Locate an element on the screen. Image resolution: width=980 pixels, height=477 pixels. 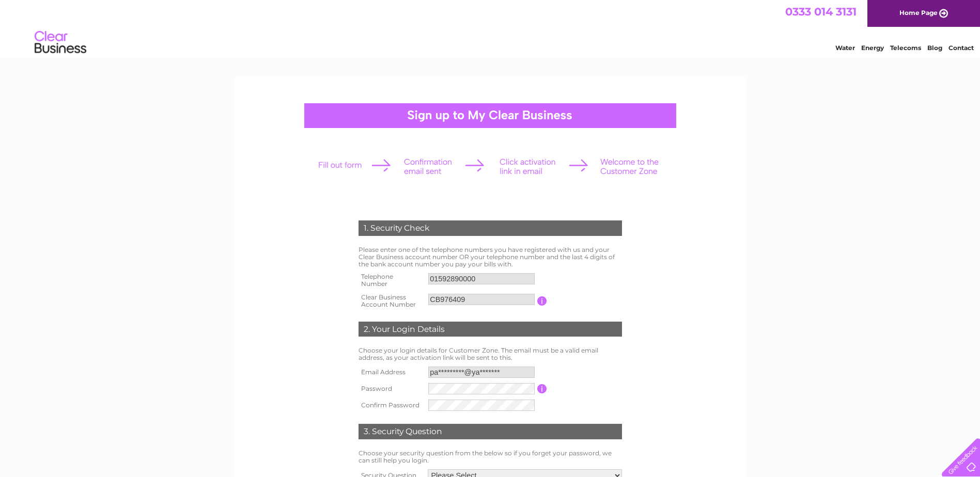
th: Password is located at coordinates (391, 389).